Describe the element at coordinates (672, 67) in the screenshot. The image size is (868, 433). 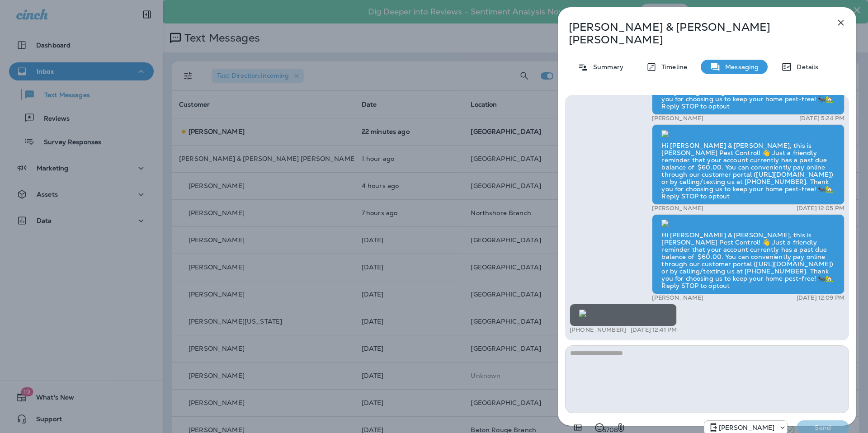
I see `p: Timeline` at that location.